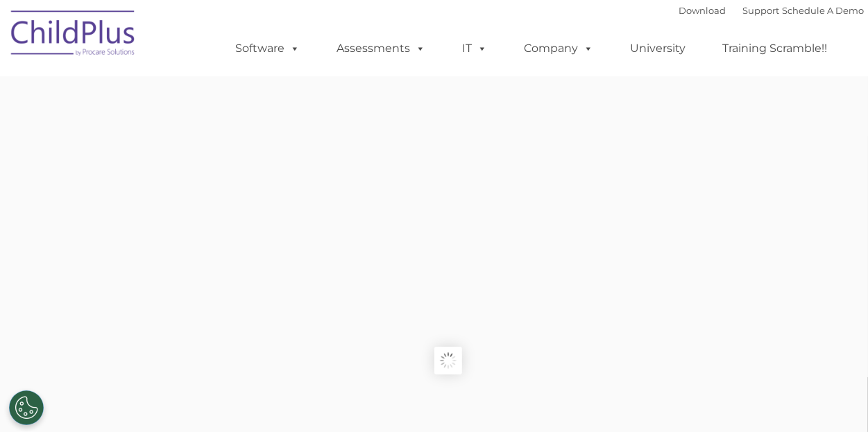 The image size is (868, 432). Describe the element at coordinates (73, 36) in the screenshot. I see `img: ChildPlus by Procare Solutions` at that location.